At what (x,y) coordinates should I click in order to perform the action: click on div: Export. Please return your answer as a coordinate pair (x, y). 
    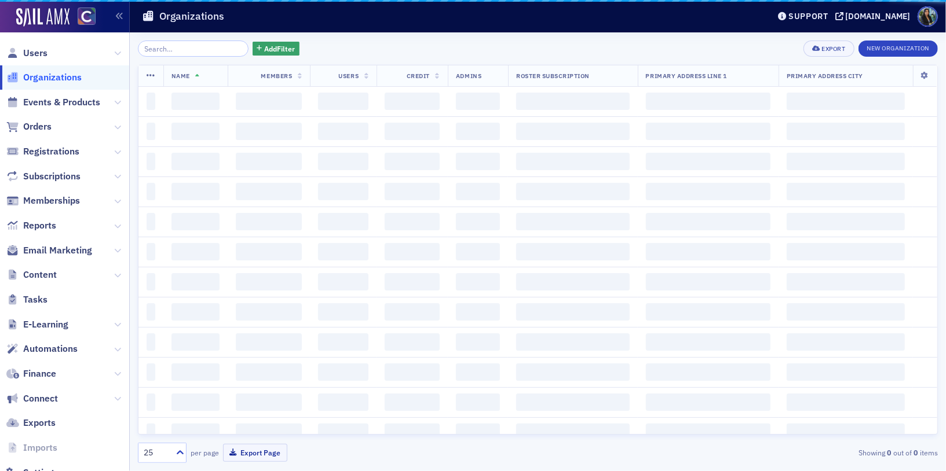
    Looking at the image, I should click on (833, 49).